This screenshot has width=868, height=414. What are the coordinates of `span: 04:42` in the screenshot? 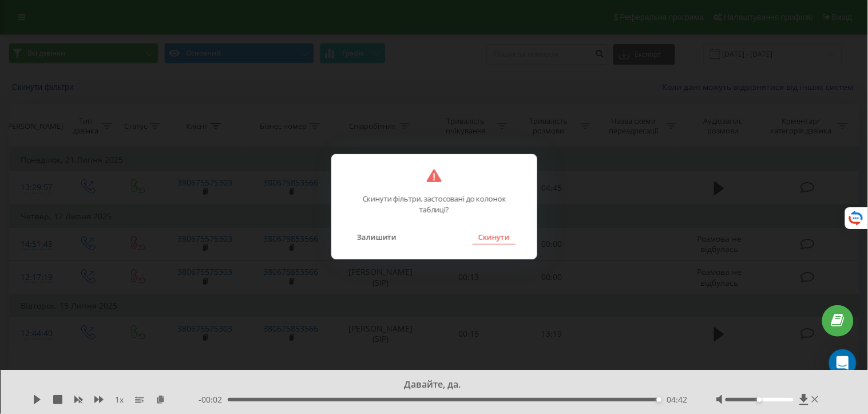 It's located at (677, 399).